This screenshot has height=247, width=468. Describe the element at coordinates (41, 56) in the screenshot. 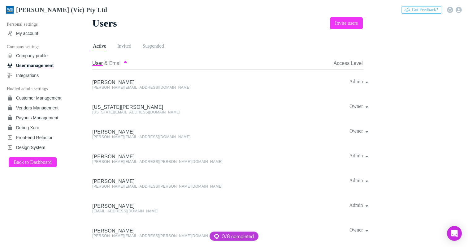

I see `a: Company profile` at that location.